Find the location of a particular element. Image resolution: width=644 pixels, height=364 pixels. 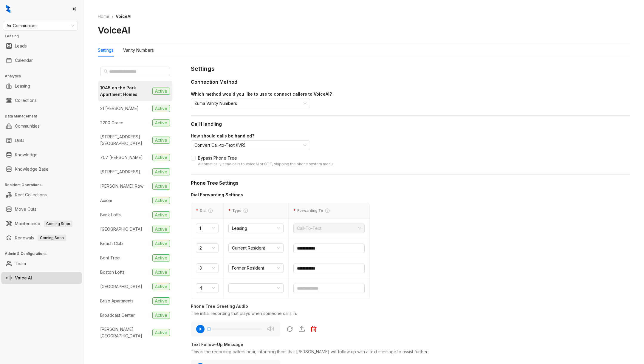

a: Move Outs is located at coordinates (26, 209).